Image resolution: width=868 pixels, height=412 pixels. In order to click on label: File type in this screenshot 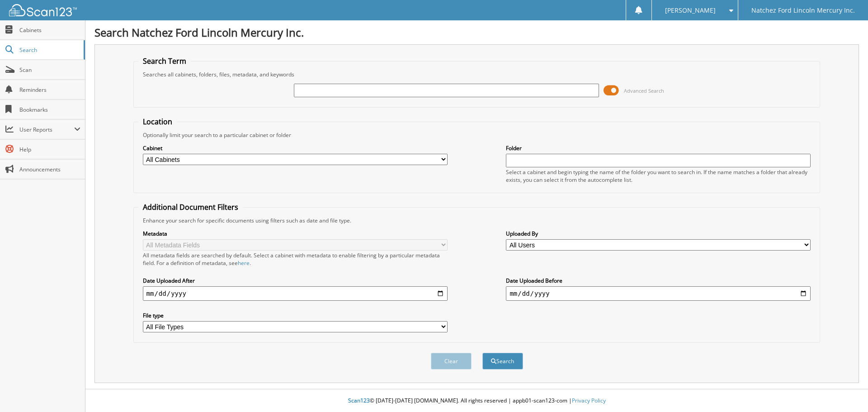, I will do `click(295, 315)`.